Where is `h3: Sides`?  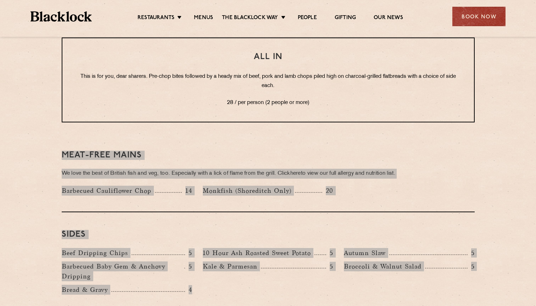
h3: Sides is located at coordinates (268, 235).